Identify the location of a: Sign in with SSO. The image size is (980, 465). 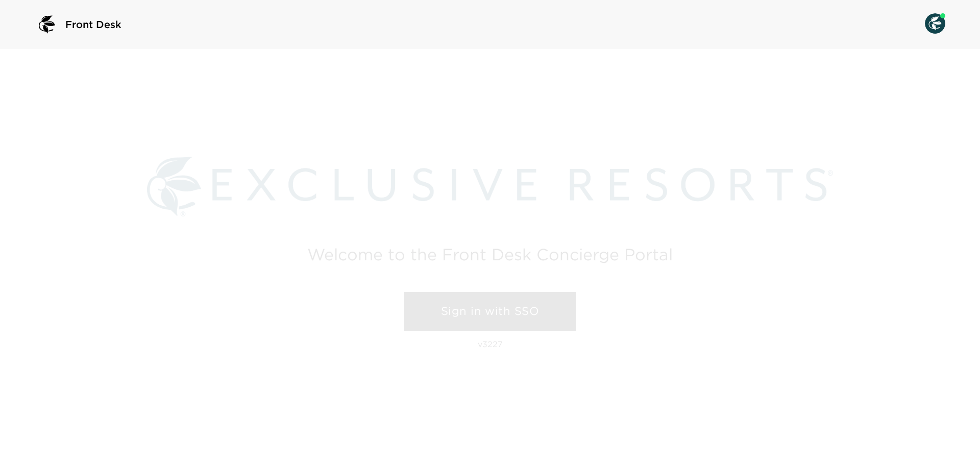
(490, 312).